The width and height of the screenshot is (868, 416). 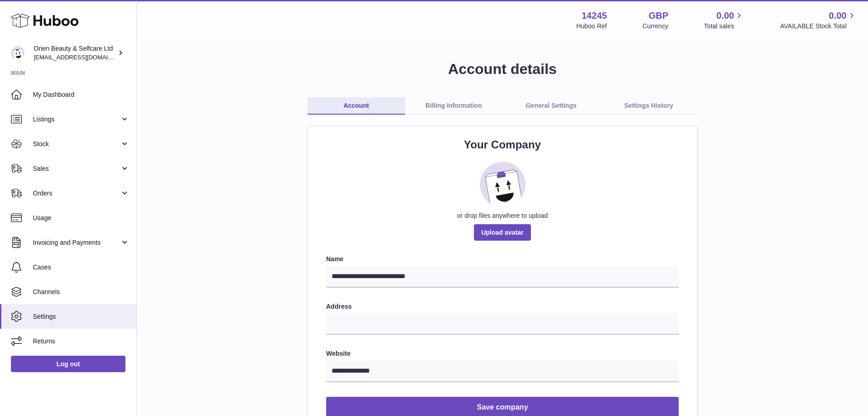 What do you see at coordinates (81, 292) in the screenshot?
I see `span: Channels` at bounding box center [81, 292].